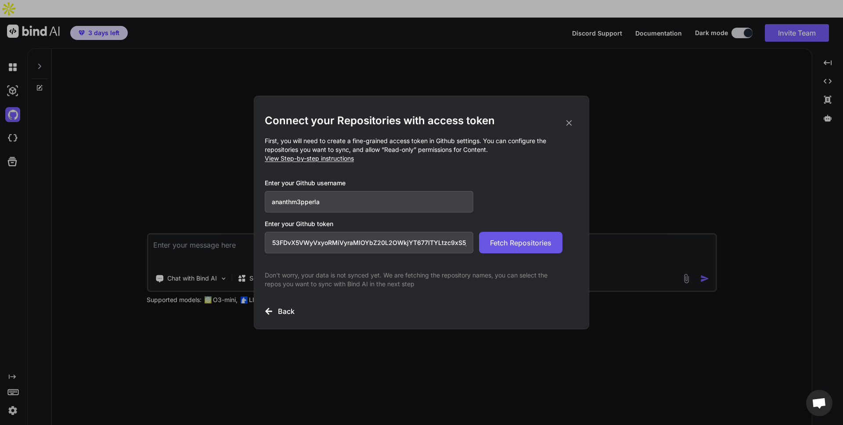 This screenshot has height=425, width=843. What do you see at coordinates (521, 242) in the screenshot?
I see `button: Fetch Repositories` at bounding box center [521, 242].